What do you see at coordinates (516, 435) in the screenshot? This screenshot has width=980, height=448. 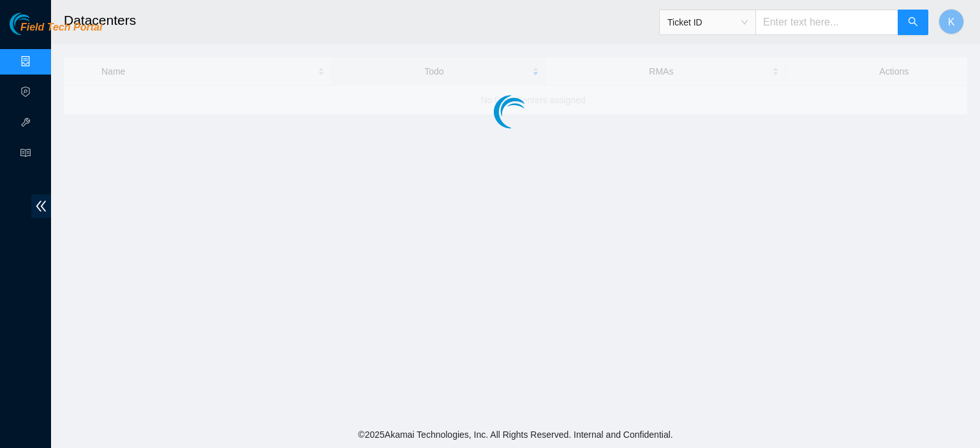 I see `footer: © 2025 Akamai Technologies, Inc. All Rights Reserved. Internal and Confidential.` at bounding box center [516, 435].